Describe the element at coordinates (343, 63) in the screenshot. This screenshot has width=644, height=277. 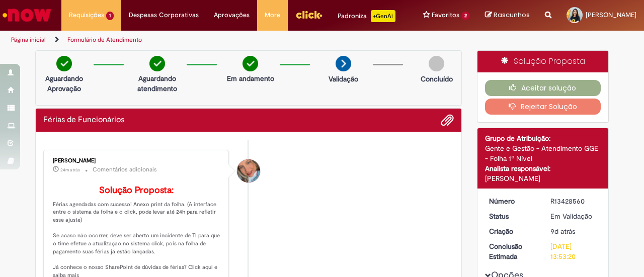
I see `img: arrow-next.png` at that location.